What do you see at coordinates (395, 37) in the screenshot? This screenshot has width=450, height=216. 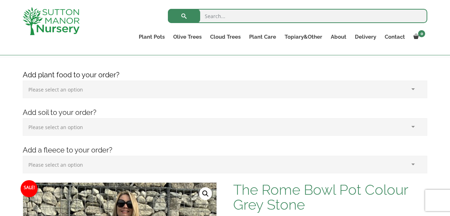 I see `a: Contact` at bounding box center [395, 37].